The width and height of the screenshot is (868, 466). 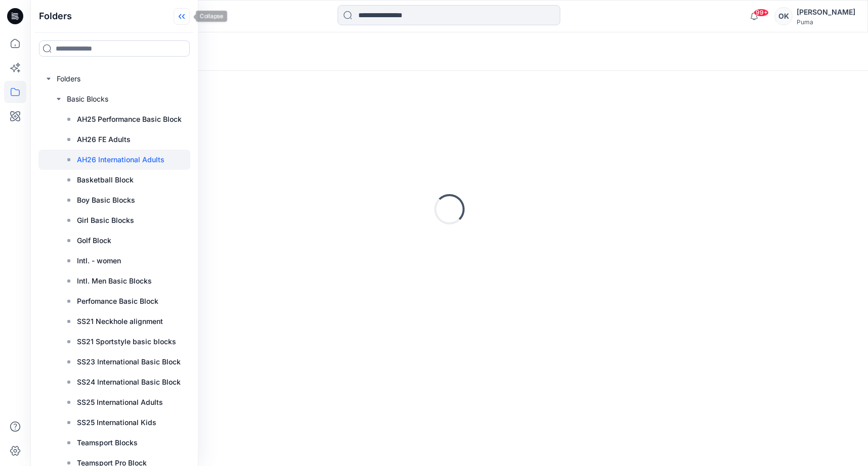 I want to click on p: Golf Block, so click(x=94, y=240).